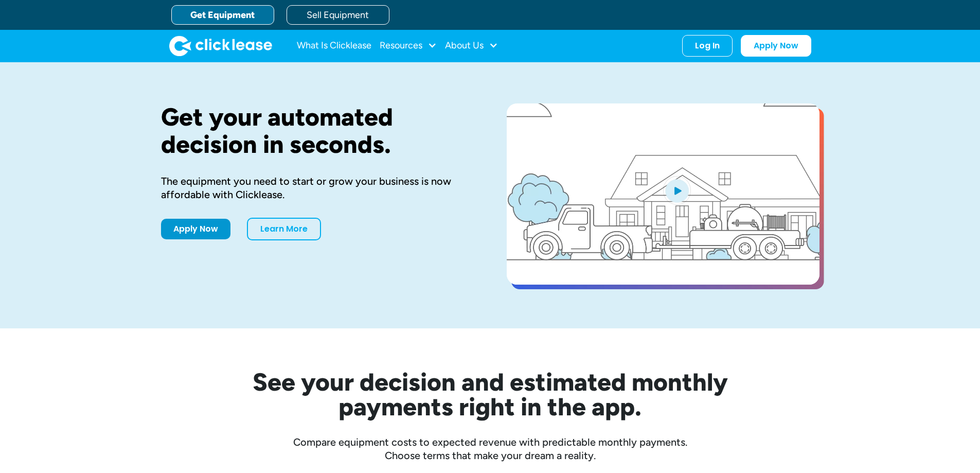  What do you see at coordinates (220, 46) in the screenshot?
I see `a: home` at bounding box center [220, 46].